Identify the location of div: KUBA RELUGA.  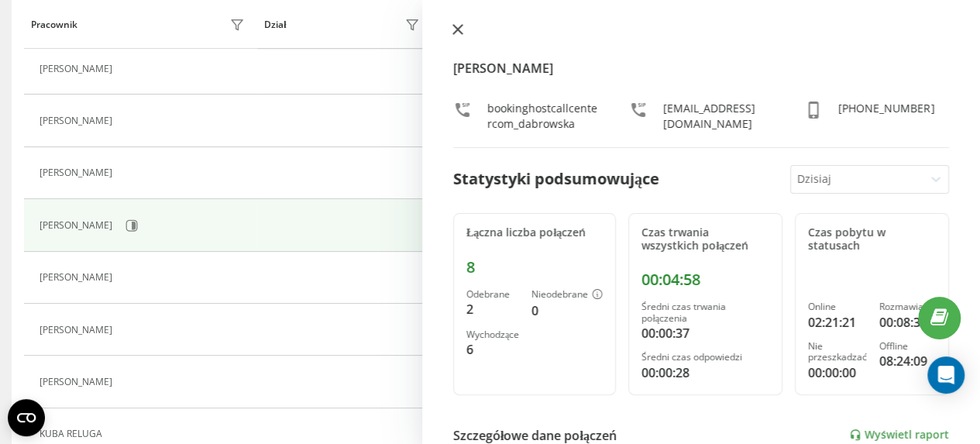
(72, 434).